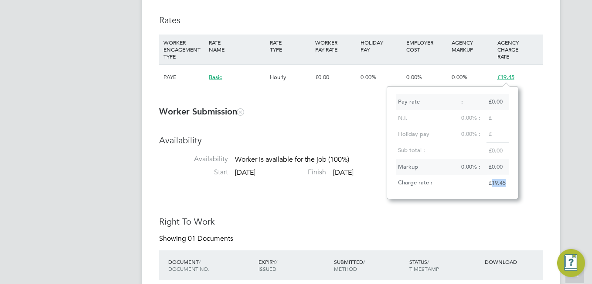  Describe the element at coordinates (189, 268) in the screenshot. I see `span: DOCUMENT NO.` at that location.